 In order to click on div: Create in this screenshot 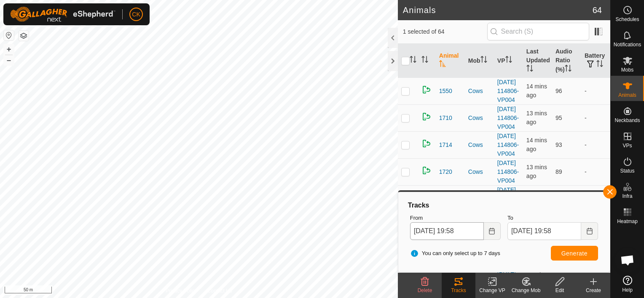, I will do `click(593, 291)`.